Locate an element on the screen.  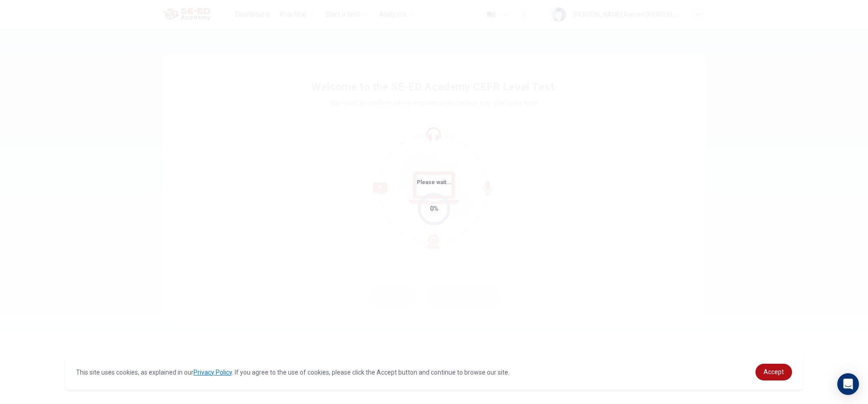
span: Accept is located at coordinates (774, 372).